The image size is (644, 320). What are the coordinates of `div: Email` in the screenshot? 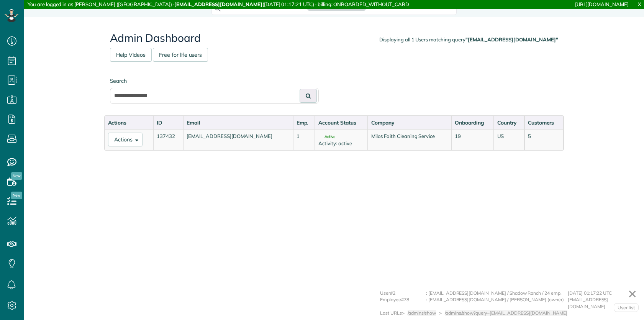 It's located at (238, 122).